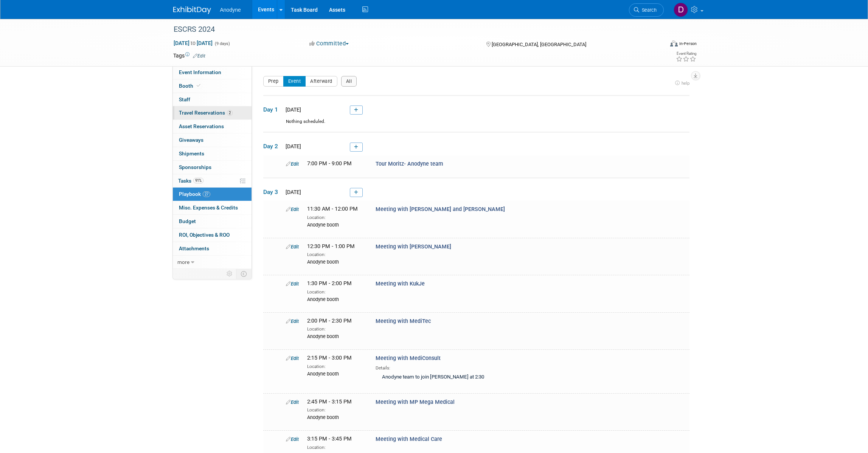  Describe the element at coordinates (473, 366) in the screenshot. I see `div: Details:` at that location.